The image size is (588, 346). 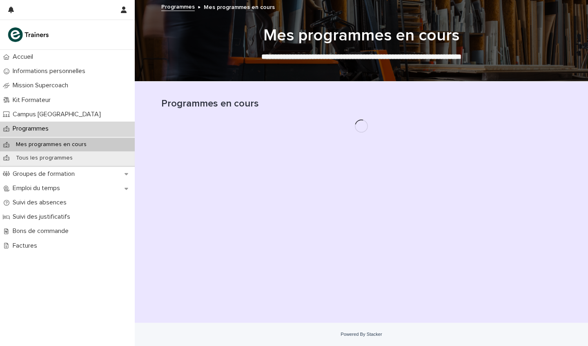 I want to click on p: Suivi des justificatifs, so click(x=43, y=217).